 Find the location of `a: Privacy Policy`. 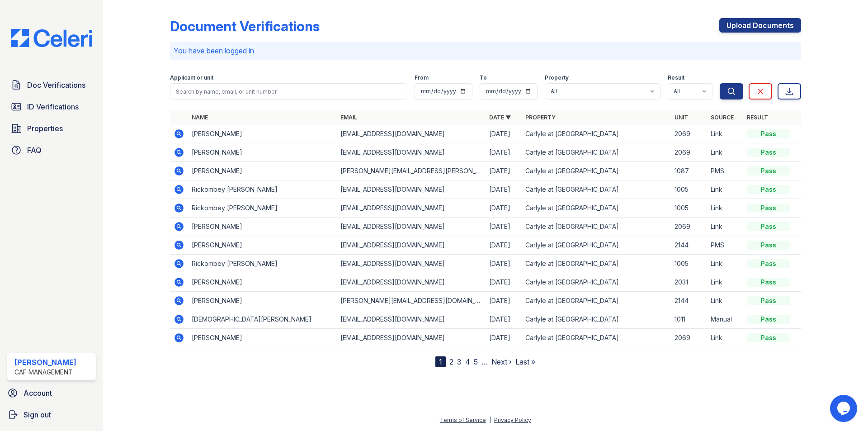

a: Privacy Policy is located at coordinates (513, 420).